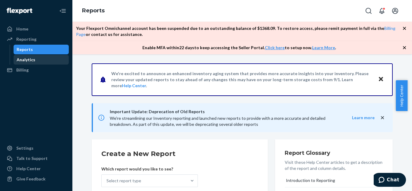 Image resolution: width=412 pixels, height=191 pixels. I want to click on button: Open Search Box, so click(368, 11).